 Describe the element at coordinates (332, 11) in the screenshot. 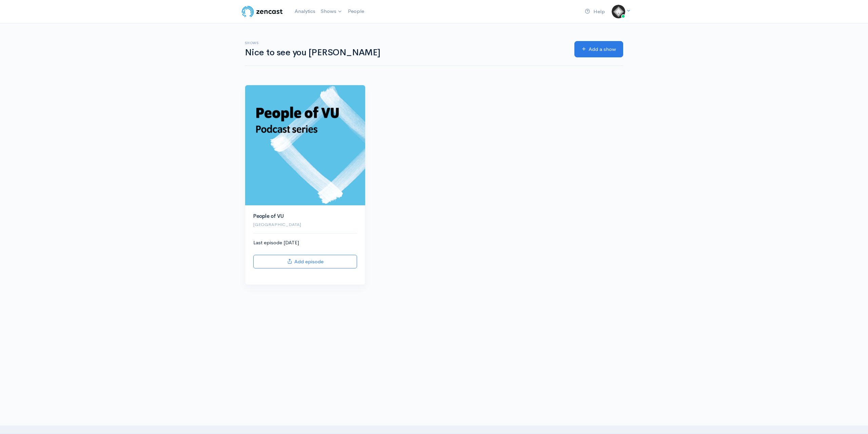

I see `a: Shows` at that location.